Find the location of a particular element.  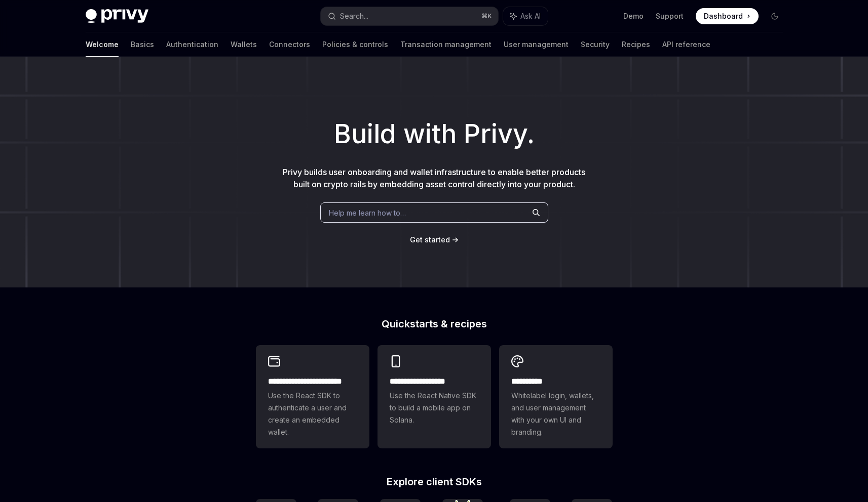

span: ⌘ K is located at coordinates (486, 16).